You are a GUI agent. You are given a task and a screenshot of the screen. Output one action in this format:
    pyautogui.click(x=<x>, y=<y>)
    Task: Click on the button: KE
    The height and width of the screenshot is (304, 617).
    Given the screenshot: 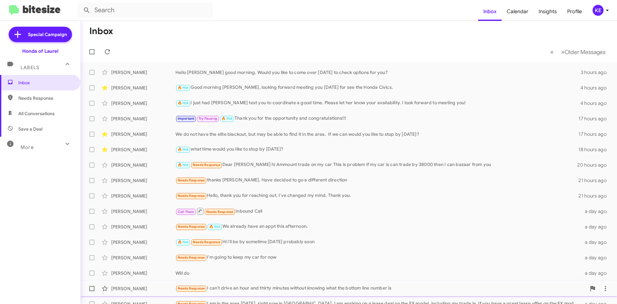 What is the action you would take?
    pyautogui.click(x=599, y=10)
    